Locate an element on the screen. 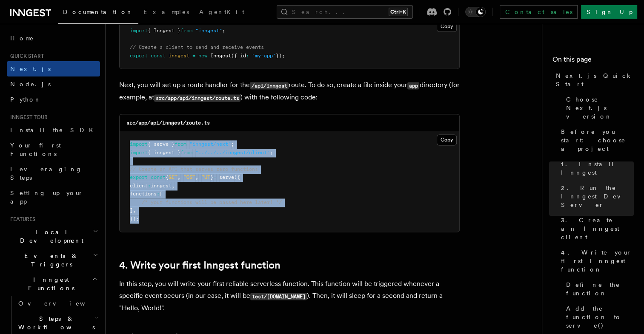  span: serve is located at coordinates (226, 177).